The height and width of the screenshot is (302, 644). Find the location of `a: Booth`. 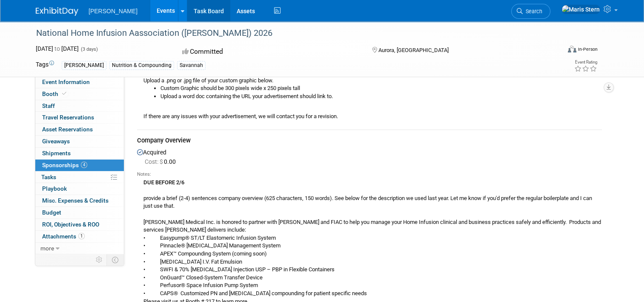

a: Booth is located at coordinates (79, 94).